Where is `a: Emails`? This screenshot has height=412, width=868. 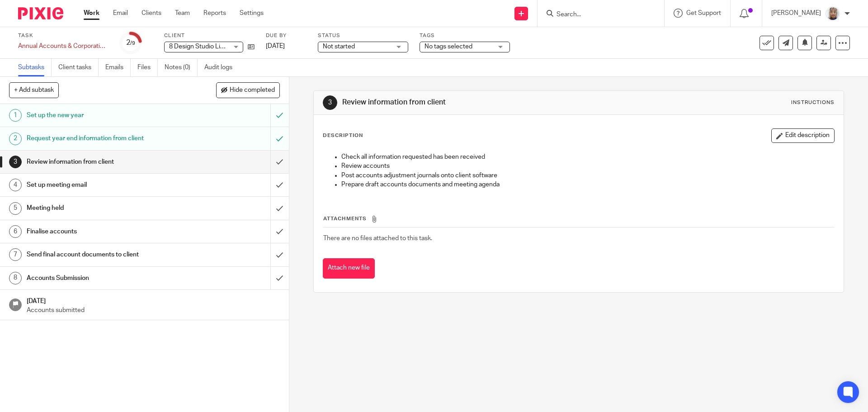 a: Emails is located at coordinates (118, 68).